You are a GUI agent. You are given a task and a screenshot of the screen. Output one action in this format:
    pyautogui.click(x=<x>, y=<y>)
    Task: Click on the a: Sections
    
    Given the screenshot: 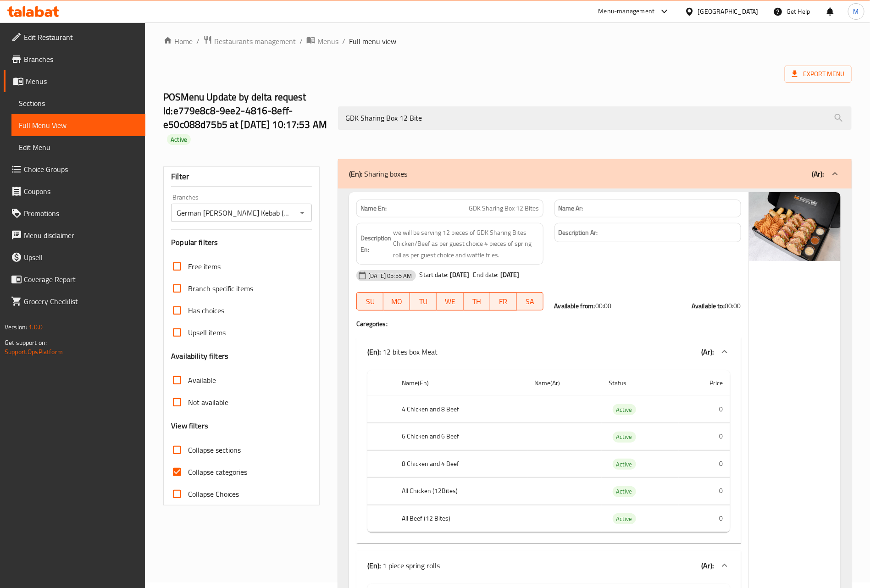 What is the action you would take?
    pyautogui.click(x=78, y=103)
    